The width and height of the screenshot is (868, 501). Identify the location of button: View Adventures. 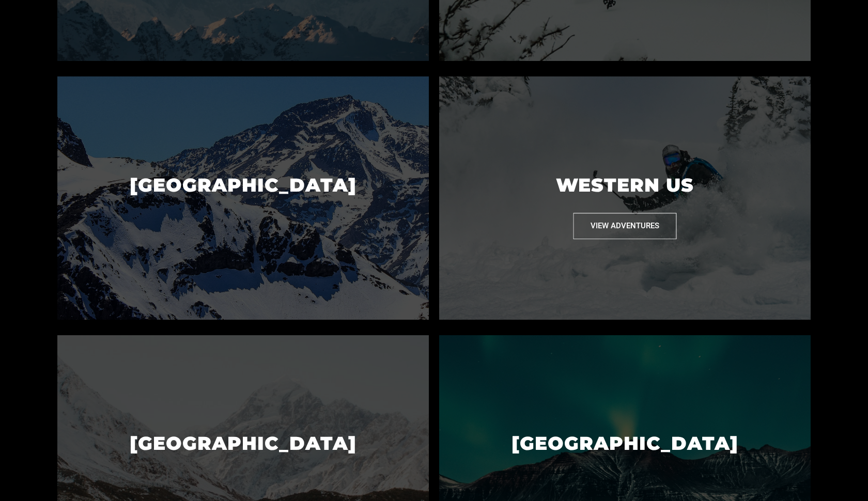
(625, 225).